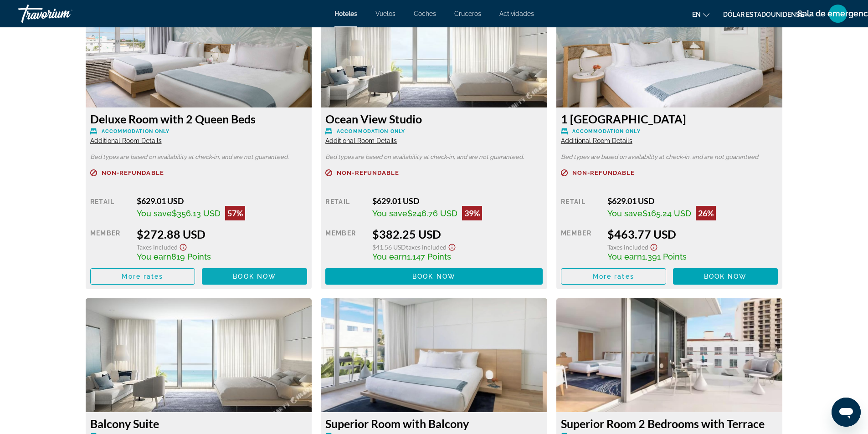 This screenshot has width=868, height=434. What do you see at coordinates (706, 213) in the screenshot?
I see `div: 26%` at bounding box center [706, 213].